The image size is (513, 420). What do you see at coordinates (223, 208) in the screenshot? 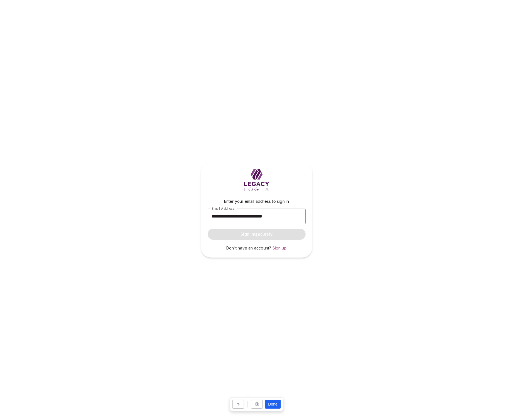
I see `span: Email Address` at bounding box center [223, 208].